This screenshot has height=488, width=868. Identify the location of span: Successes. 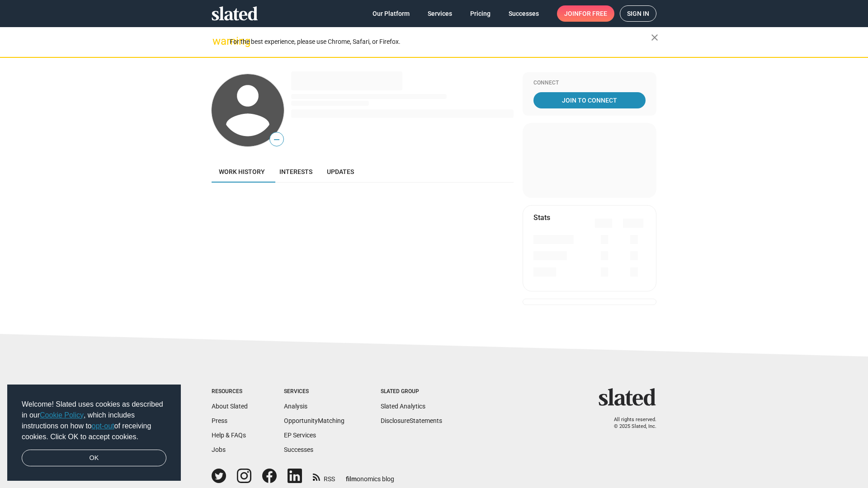
(524, 14).